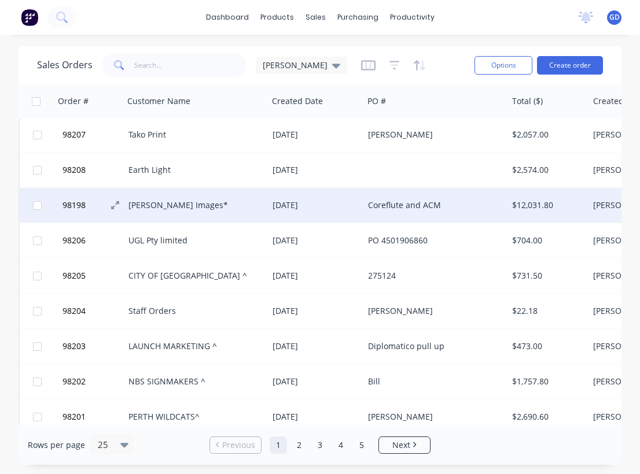 The width and height of the screenshot is (640, 474). I want to click on button: 98206, so click(94, 241).